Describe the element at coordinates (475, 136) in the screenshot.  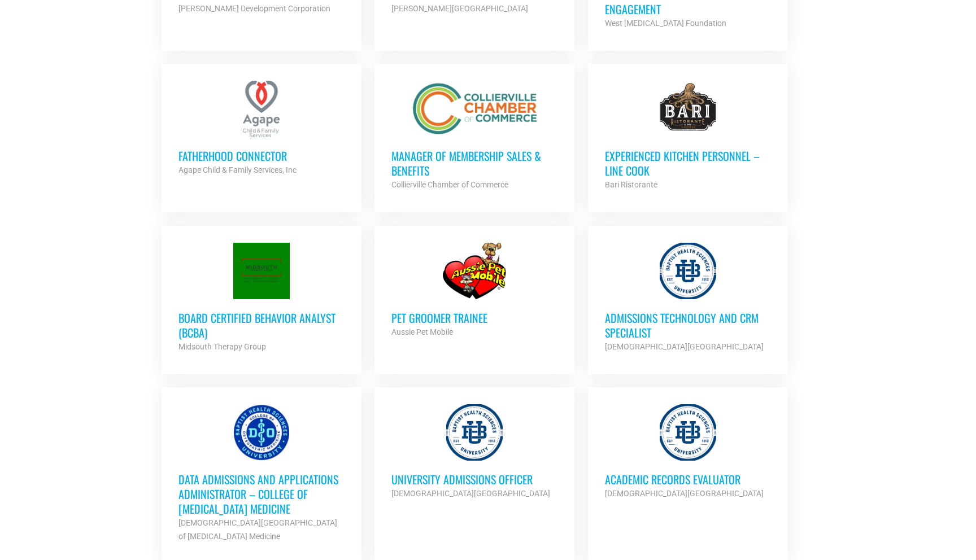
I see `a: Manager of Membership Sales & Benefits Collierville Chamber of Commerce` at that location.